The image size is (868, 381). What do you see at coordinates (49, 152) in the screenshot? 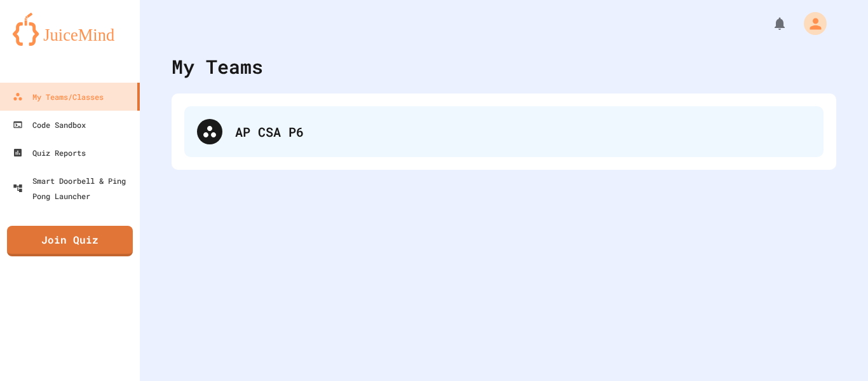
I see `div: Quiz Reports` at bounding box center [49, 152].